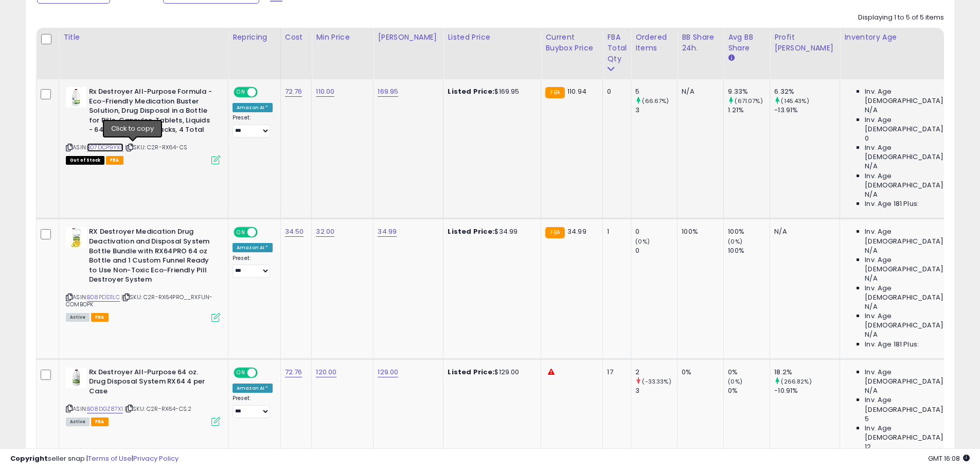 The image size is (980, 469). What do you see at coordinates (867, 138) in the screenshot?
I see `span: 0` at bounding box center [867, 138].